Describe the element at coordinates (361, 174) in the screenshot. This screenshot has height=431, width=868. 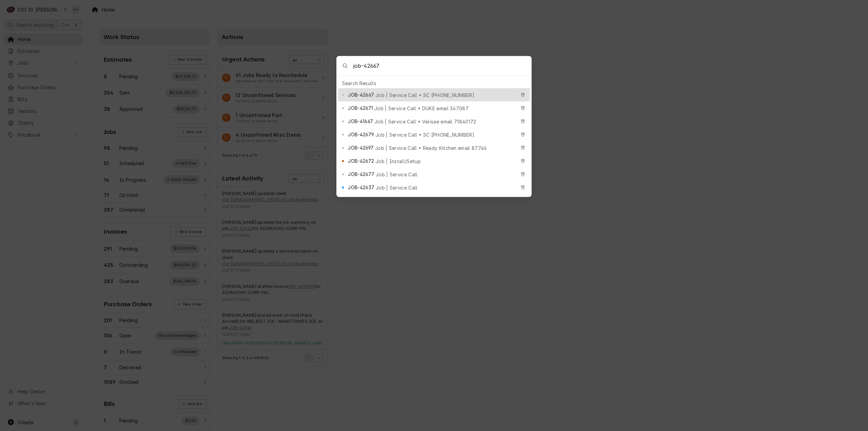
I see `span: JOB-42677` at that location.